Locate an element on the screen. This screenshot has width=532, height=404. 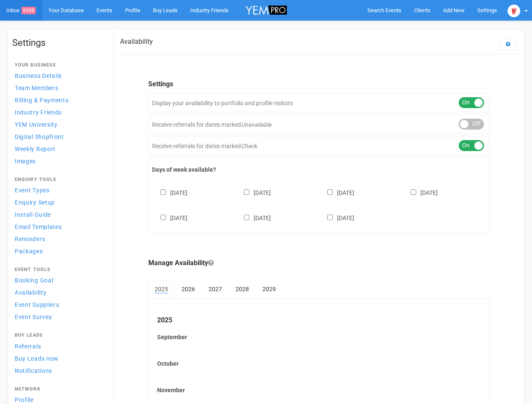
a: Email Templates is located at coordinates (58, 227).